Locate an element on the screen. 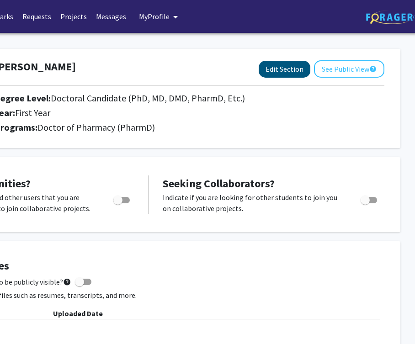 This screenshot has width=415, height=344. span: Seeking Collaborators? is located at coordinates (219, 183).